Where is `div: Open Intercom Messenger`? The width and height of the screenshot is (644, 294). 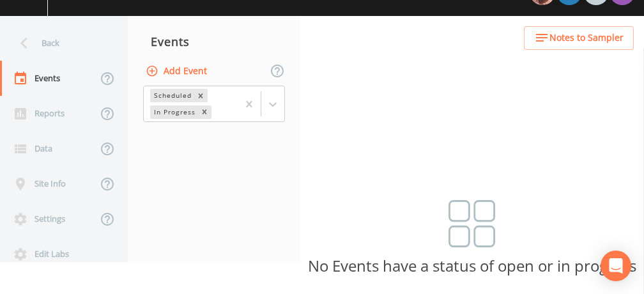 div: Open Intercom Messenger is located at coordinates (616, 266).